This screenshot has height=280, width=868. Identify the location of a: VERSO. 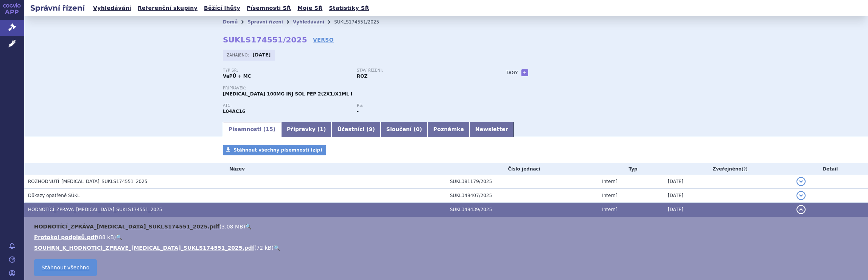
(323, 40).